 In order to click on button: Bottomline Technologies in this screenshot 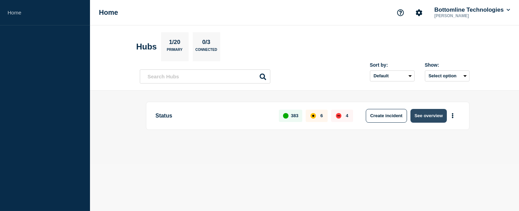, I will do `click(472, 10)`.